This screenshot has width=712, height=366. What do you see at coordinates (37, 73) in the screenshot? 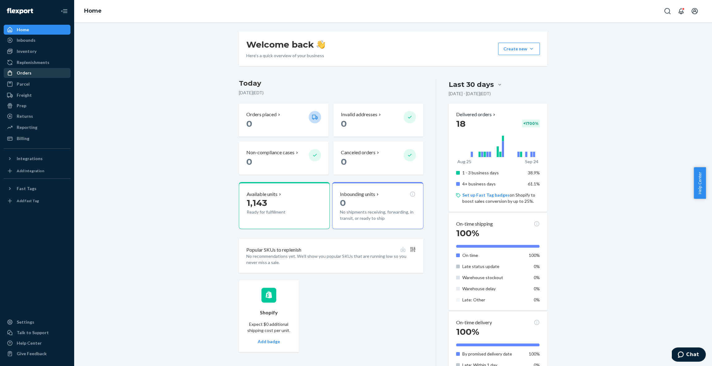
I see `a: Orders` at bounding box center [37, 73].